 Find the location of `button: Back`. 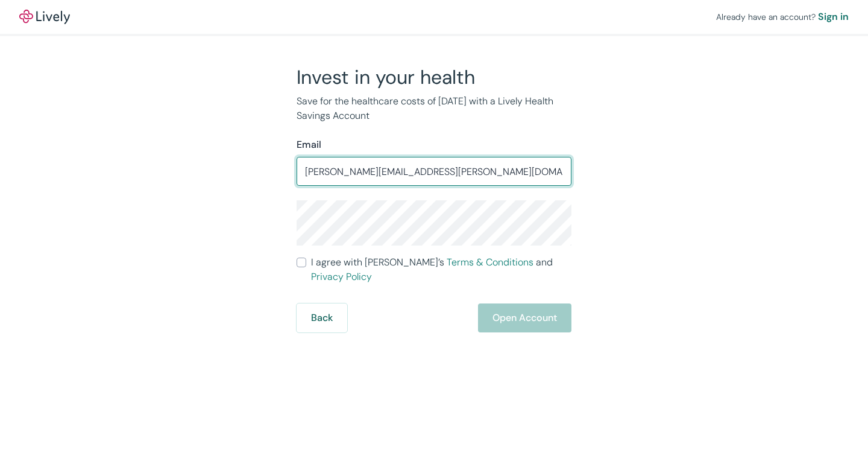

button: Back is located at coordinates (322, 318).